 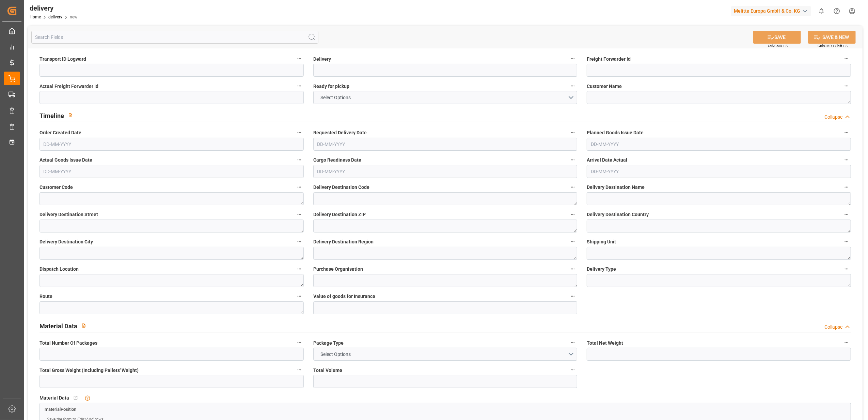 What do you see at coordinates (847, 214) in the screenshot?
I see `button: Delivery Destination Country` at bounding box center [847, 214].